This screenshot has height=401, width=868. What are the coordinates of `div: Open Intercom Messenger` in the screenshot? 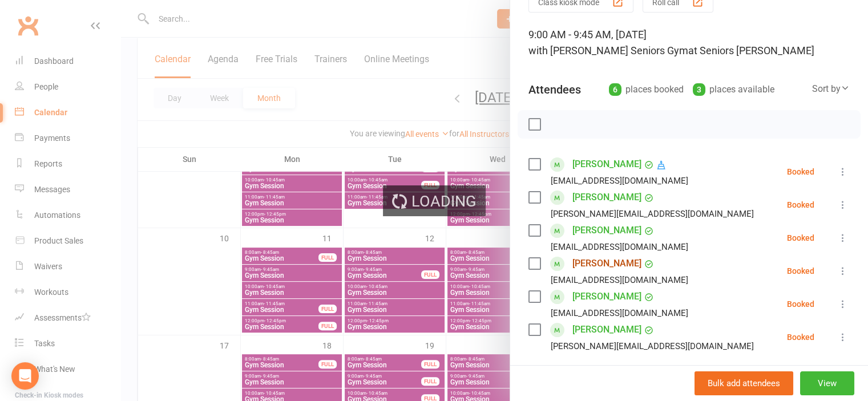 It's located at (25, 376).